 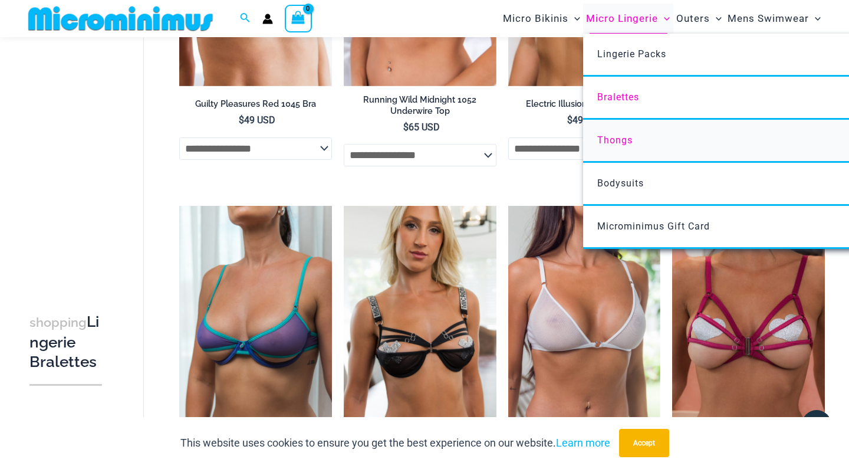 I want to click on a: Guilty Pleasures White 1045 Bra 01Guilty Pleasures White 1045 Bra 02Guilty Pleasures White 1045 B..., so click(x=584, y=320).